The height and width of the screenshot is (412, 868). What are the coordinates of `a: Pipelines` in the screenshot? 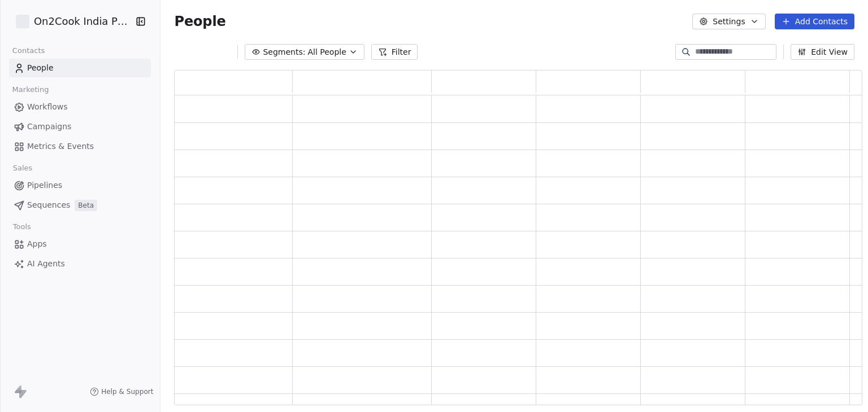 It's located at (79, 185).